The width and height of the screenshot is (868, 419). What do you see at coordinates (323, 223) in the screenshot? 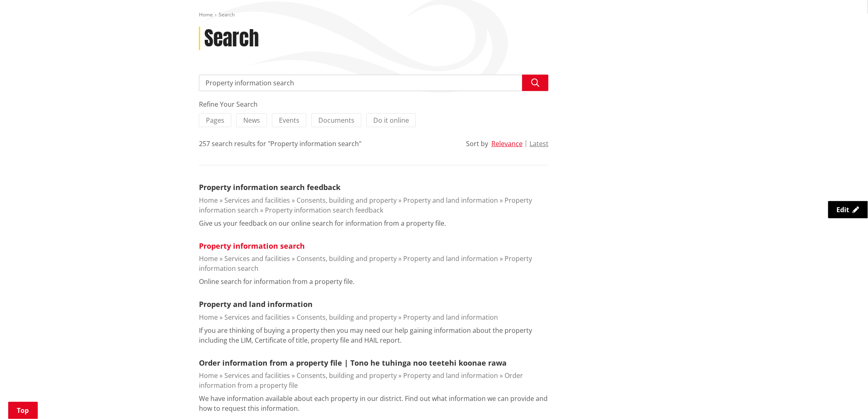
I see `p: Give us your feedback on our online search for information from a property file.` at bounding box center [323, 223].